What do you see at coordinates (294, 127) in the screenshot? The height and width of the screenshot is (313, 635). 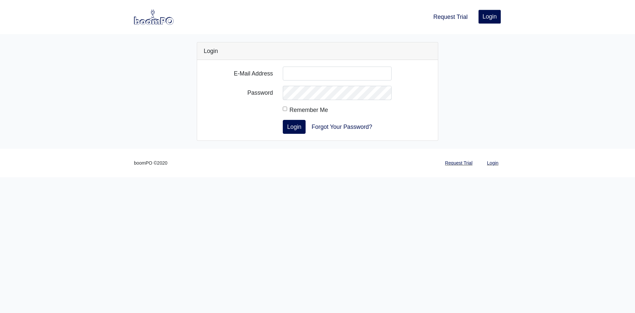 I see `button: Login` at bounding box center [294, 127].